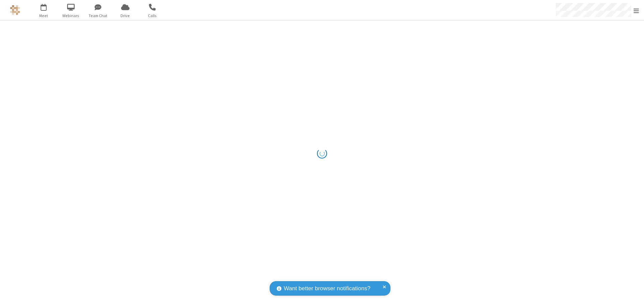  I want to click on img: QA Selenium DO NOT DELETE OR CHANGE, so click(15, 10).